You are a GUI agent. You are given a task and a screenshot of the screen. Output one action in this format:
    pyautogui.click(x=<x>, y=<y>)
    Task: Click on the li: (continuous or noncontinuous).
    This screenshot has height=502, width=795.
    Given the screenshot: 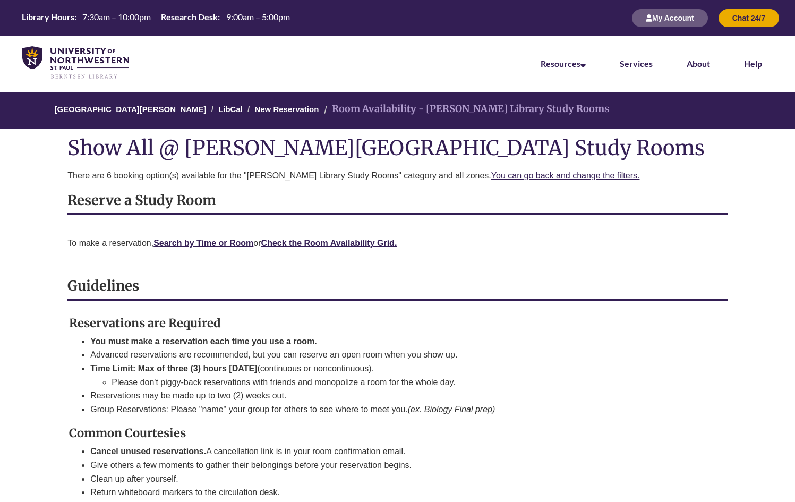 What is the action you would take?
    pyautogui.click(x=396, y=375)
    